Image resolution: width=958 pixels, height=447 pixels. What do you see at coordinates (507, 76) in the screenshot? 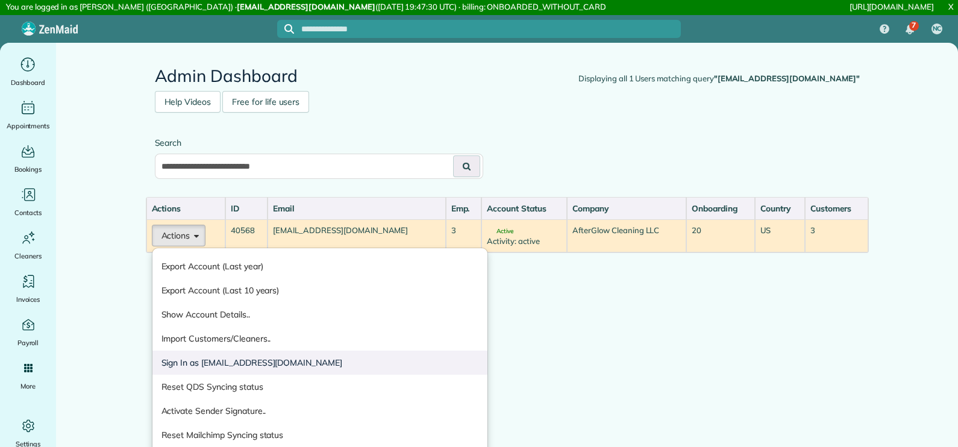
I see `h2: Admin Dashboard` at bounding box center [507, 76].